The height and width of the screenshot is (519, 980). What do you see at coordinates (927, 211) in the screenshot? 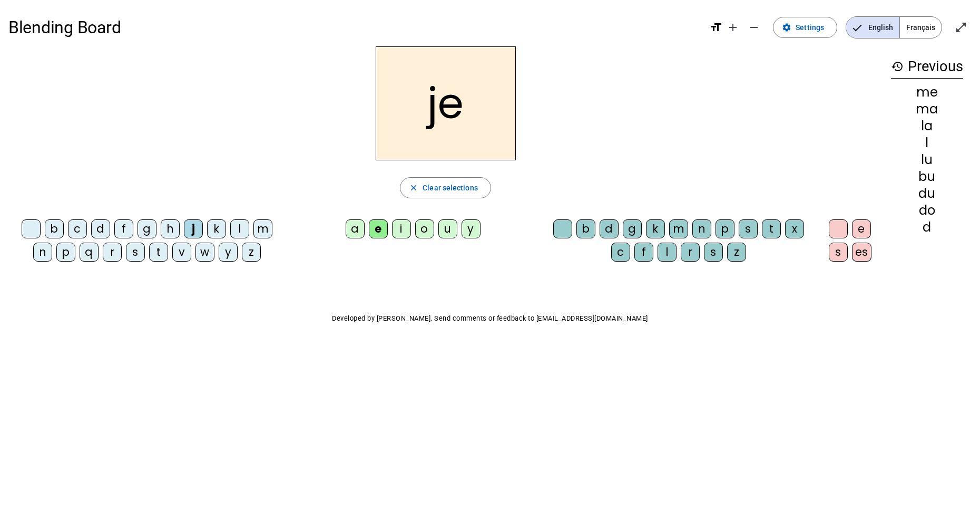
I see `div: do` at bounding box center [927, 211].